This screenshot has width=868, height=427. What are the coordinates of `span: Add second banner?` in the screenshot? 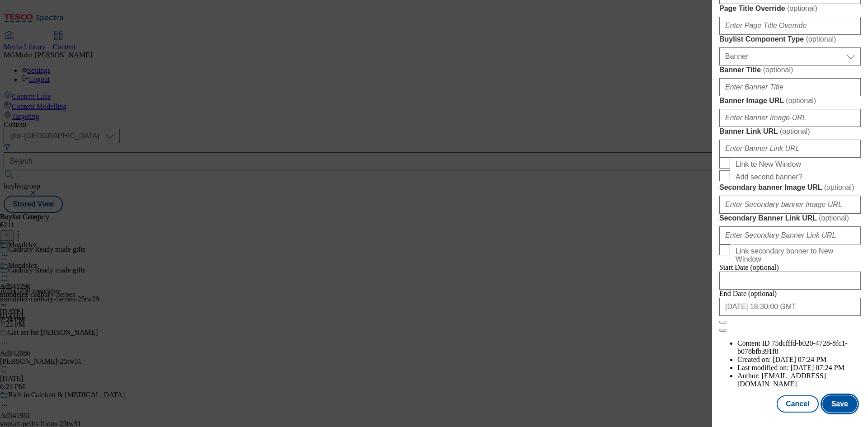 It's located at (769, 177).